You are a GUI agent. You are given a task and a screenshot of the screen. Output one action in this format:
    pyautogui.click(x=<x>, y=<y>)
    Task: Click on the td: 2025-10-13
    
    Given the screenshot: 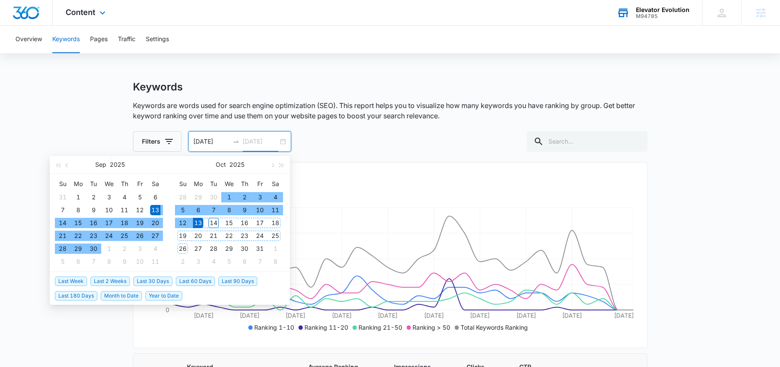 What is the action you would take?
    pyautogui.click(x=198, y=223)
    